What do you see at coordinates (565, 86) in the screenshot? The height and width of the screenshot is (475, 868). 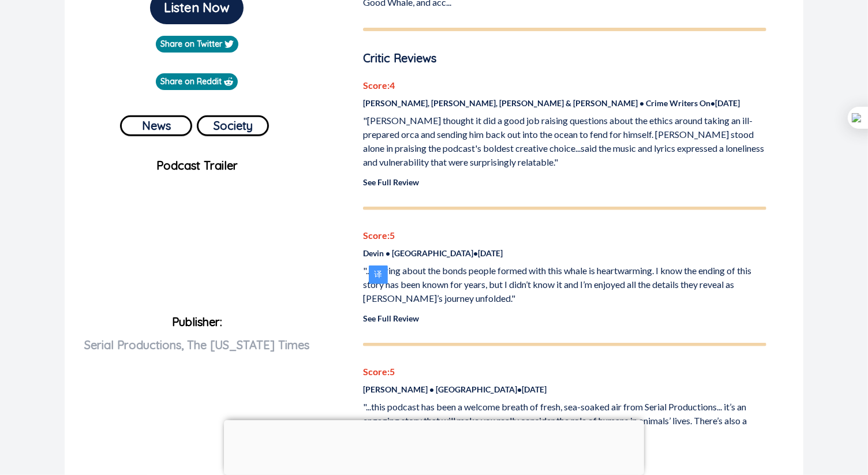 I see `p: Score: 4` at bounding box center [565, 86].